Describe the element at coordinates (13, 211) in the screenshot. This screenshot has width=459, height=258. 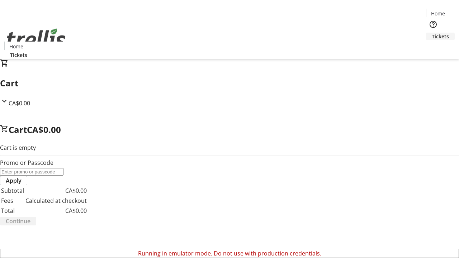
I see `td: Total` at that location.